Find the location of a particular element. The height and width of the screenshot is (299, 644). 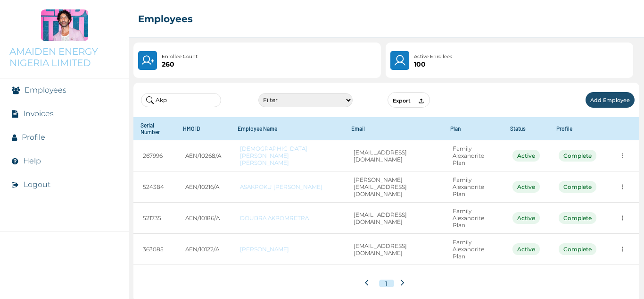

h2: Employees is located at coordinates (166, 19).